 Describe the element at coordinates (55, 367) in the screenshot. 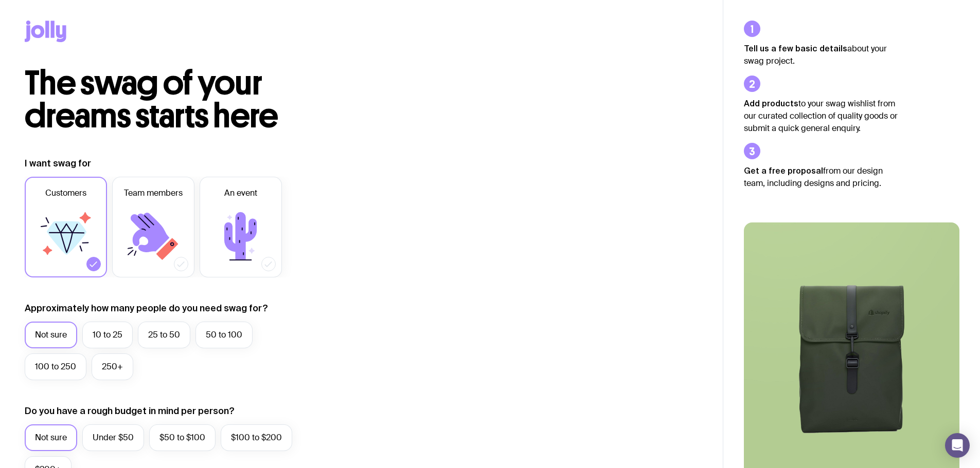

I see `label: 100 to 250` at that location.